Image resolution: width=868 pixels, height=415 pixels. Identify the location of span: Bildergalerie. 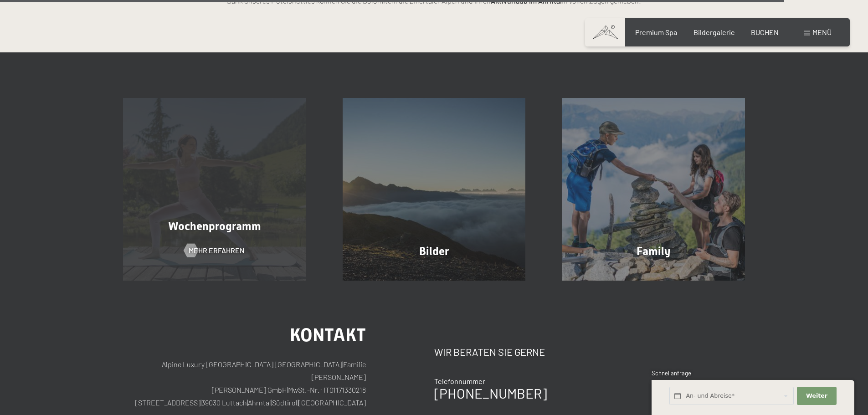
(714, 32).